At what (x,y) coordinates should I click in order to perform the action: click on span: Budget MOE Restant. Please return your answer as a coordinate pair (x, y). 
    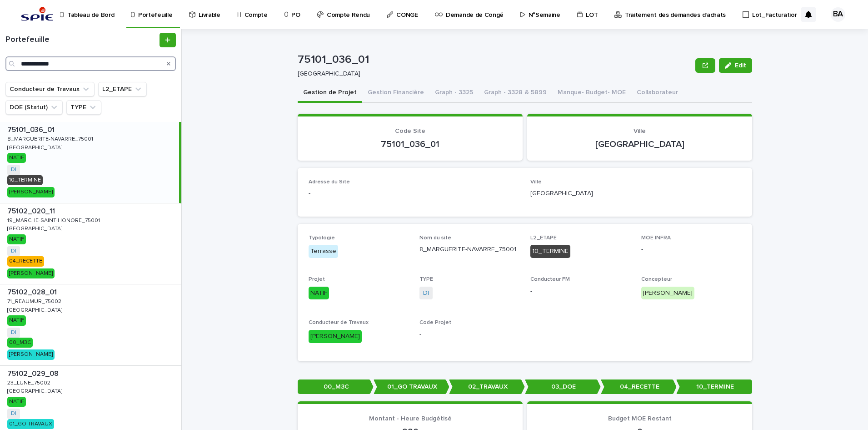
    Looking at the image, I should click on (640, 419).